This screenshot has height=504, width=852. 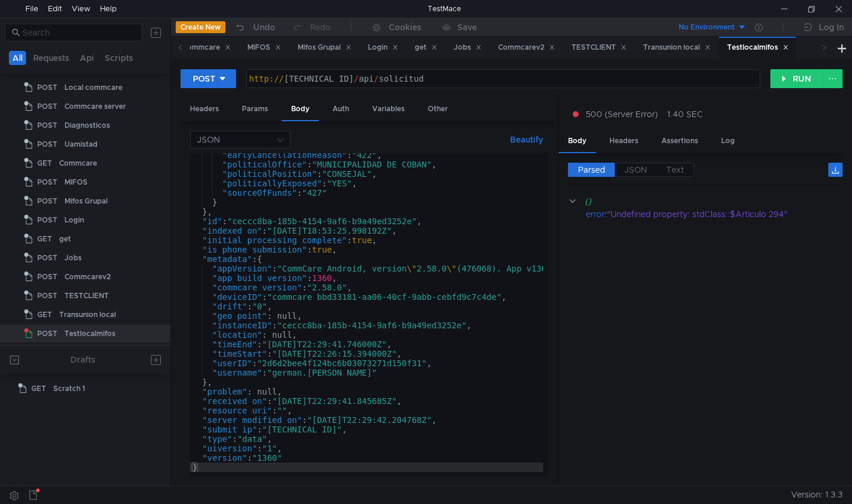 I want to click on button: Redo, so click(x=311, y=27).